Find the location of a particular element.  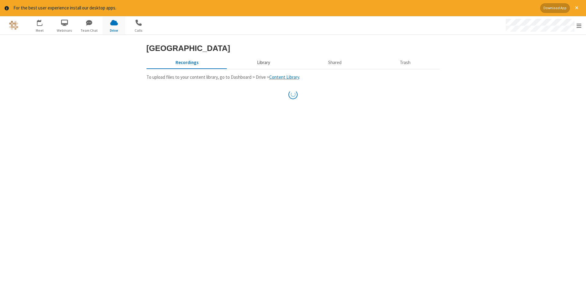

img: QA Selenium DO NOT DELETE OR CHANGE is located at coordinates (14, 25).